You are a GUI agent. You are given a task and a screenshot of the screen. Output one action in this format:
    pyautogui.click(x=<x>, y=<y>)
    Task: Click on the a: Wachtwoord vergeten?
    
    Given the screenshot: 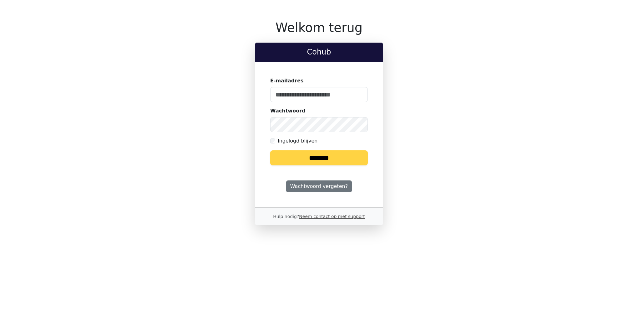 What is the action you would take?
    pyautogui.click(x=319, y=186)
    